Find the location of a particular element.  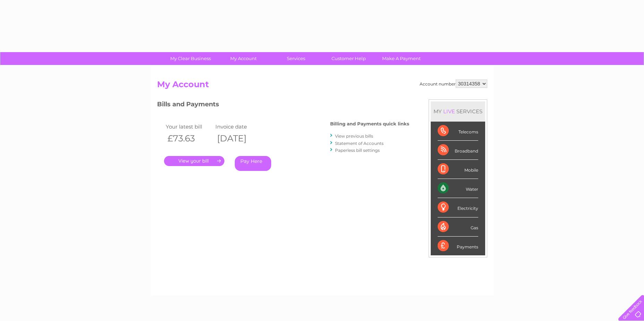

div: Electricity is located at coordinates (458, 207).